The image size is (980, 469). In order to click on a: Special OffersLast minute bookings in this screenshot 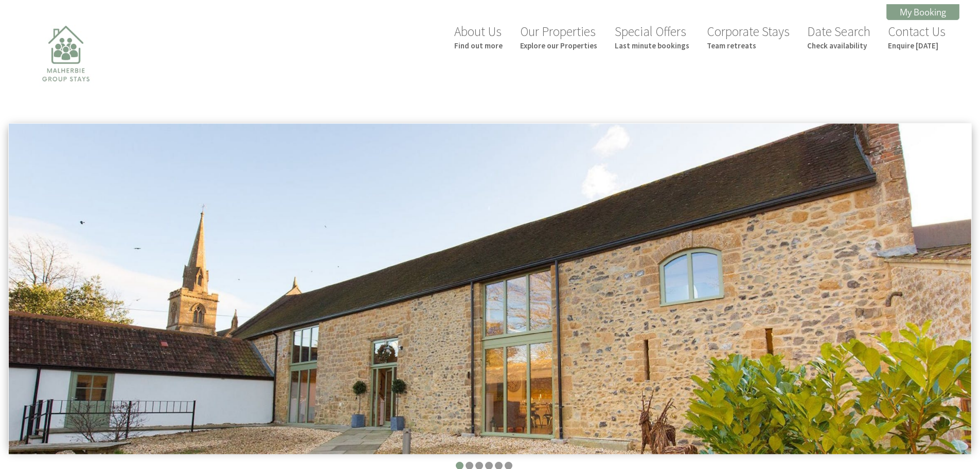, I will do `click(652, 37)`.